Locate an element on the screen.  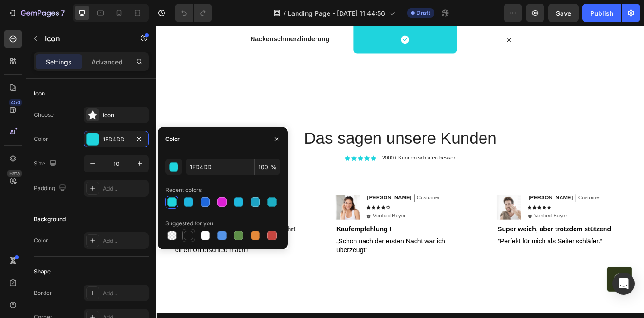
span: Super weich, aber trotzdem stützend is located at coordinates (453, 231).